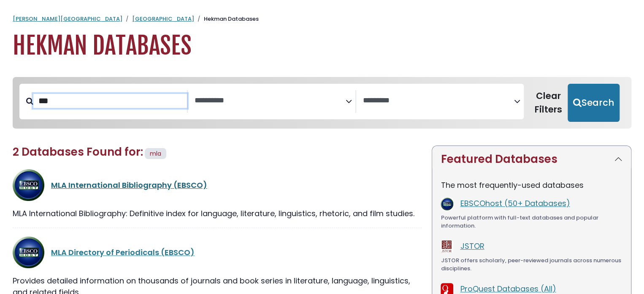  I want to click on input: Search database by title or keyword, so click(110, 100).